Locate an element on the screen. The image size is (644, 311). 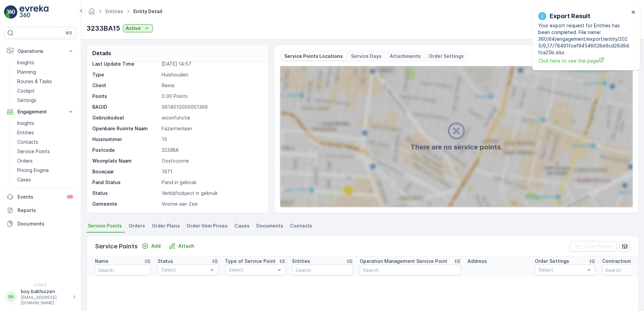
p: Cockpit is located at coordinates (26, 91).